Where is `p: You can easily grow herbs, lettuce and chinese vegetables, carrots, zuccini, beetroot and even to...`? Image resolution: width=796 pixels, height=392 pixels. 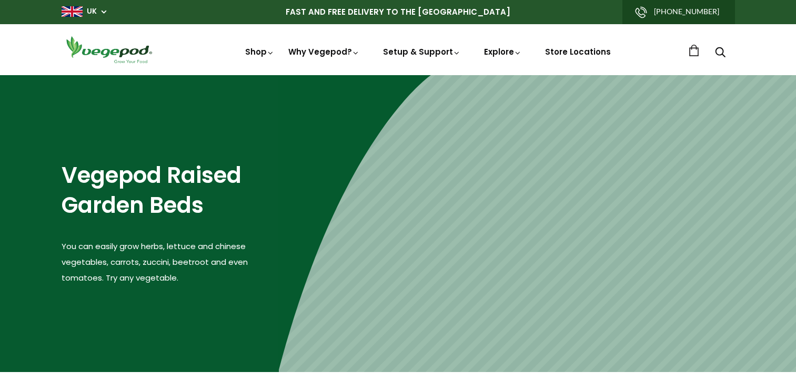
p: You can easily grow herbs, lettuce and chinese vegetables, carrots, zuccini, beetroot and even to... is located at coordinates (170, 262).